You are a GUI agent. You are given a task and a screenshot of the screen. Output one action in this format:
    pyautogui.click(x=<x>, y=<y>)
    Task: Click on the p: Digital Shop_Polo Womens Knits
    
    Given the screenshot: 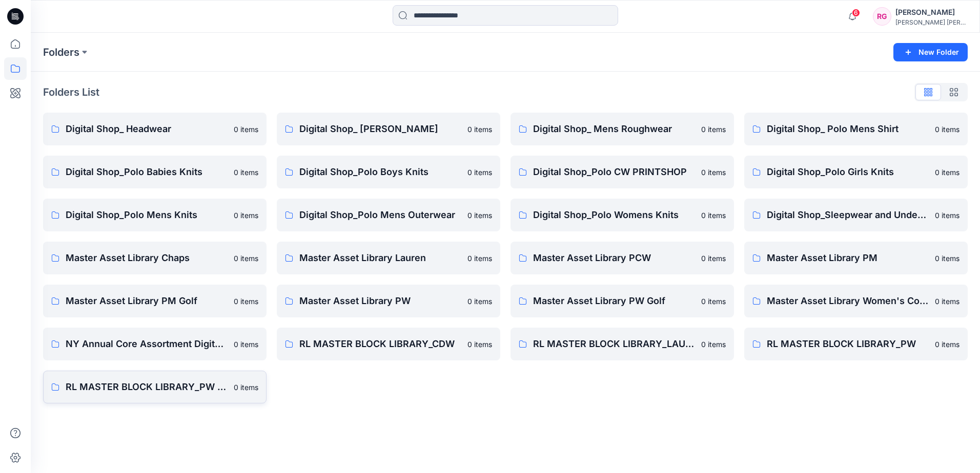 What is the action you would take?
    pyautogui.click(x=614, y=215)
    